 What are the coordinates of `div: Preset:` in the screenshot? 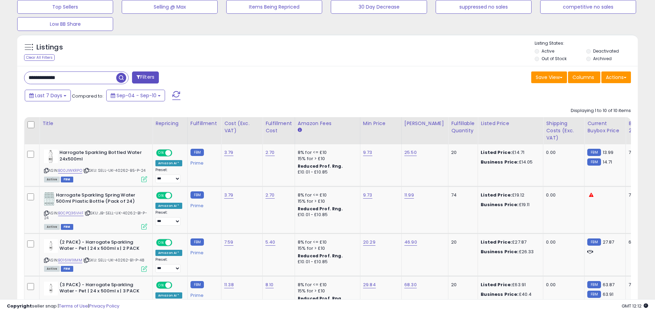 It's located at (169, 265).